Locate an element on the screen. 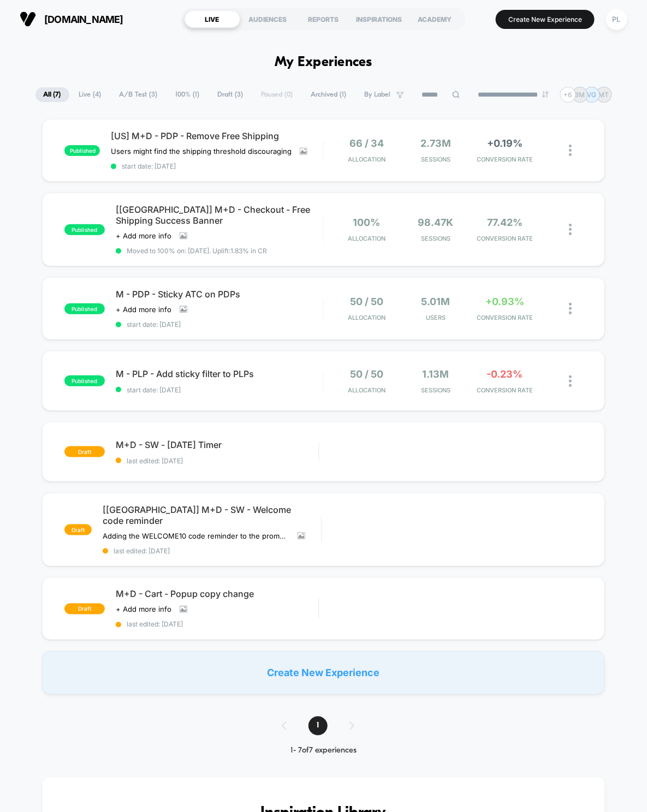 The width and height of the screenshot is (647, 812). span: 1 is located at coordinates (318, 726).